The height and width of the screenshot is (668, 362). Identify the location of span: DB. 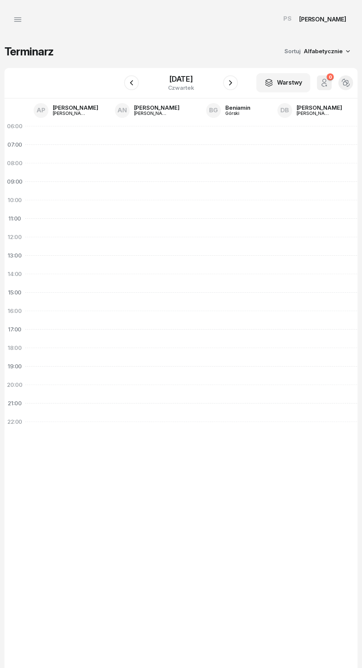
(284, 110).